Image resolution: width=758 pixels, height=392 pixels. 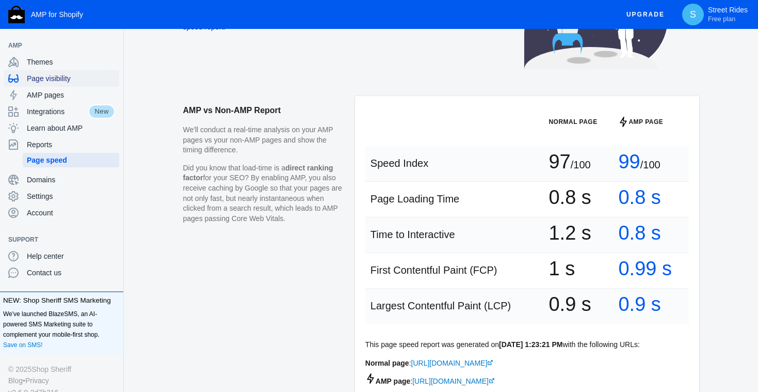 What do you see at coordinates (23, 345) in the screenshot?
I see `a: Save on SMS!` at bounding box center [23, 345].